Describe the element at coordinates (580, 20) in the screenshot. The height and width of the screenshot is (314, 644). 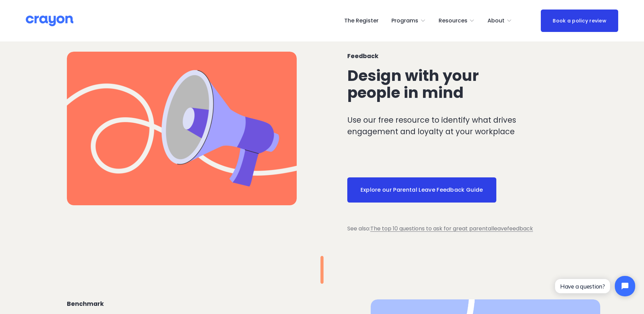
I see `a: Book a policy review` at that location.